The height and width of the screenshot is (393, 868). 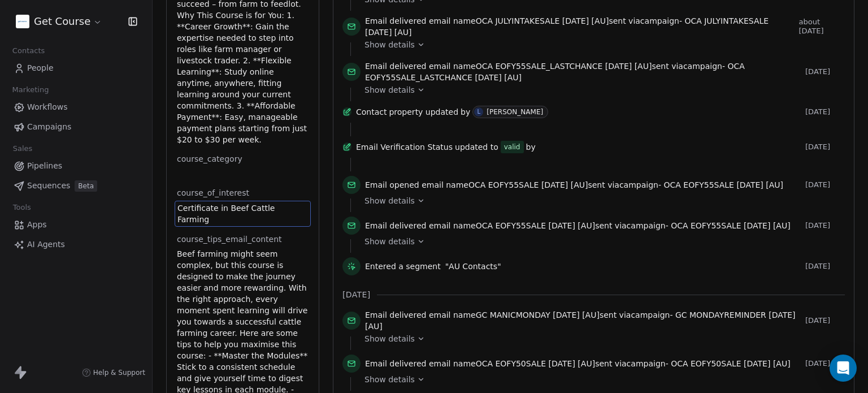 I want to click on a: Apps, so click(x=75, y=224).